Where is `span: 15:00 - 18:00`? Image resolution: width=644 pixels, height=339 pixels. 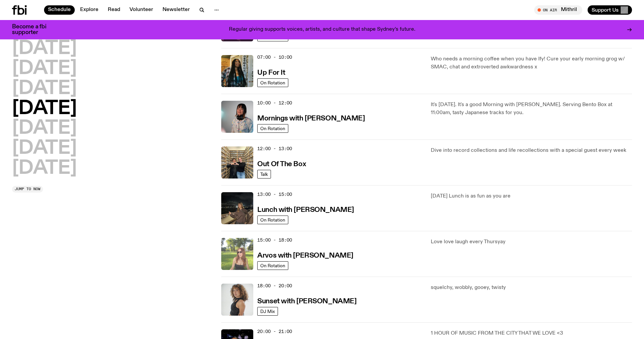 span: 15:00 - 18:00 is located at coordinates (275, 240).